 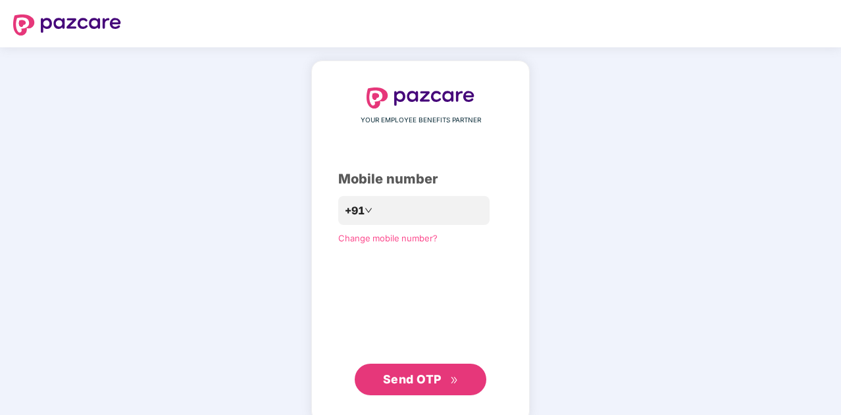 What do you see at coordinates (369, 211) in the screenshot?
I see `span: down` at bounding box center [369, 211].